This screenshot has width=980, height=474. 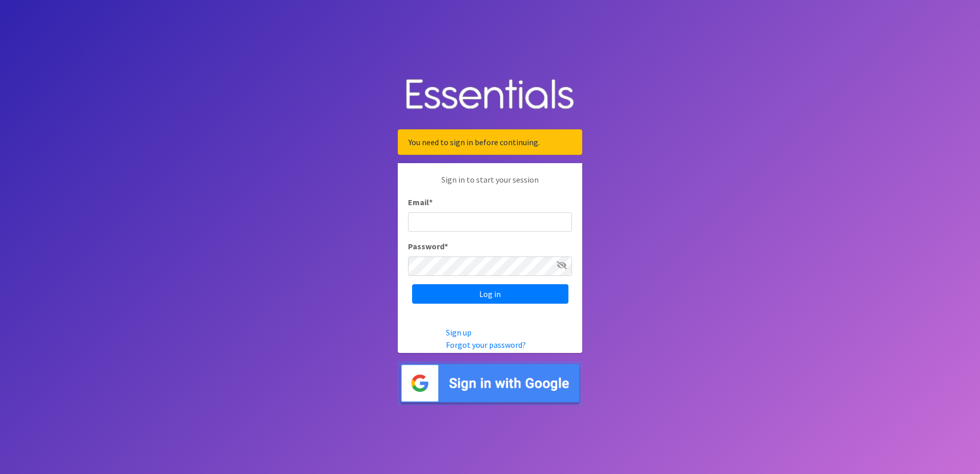 What do you see at coordinates (490, 95) in the screenshot?
I see `img: Human Essentials` at bounding box center [490, 95].